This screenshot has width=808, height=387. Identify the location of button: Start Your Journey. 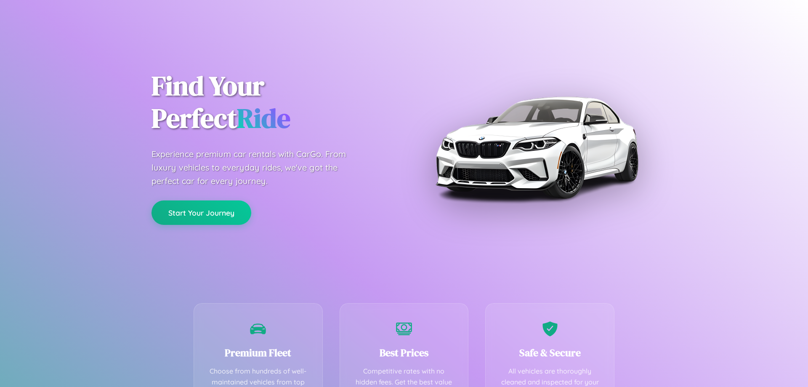
(201, 213).